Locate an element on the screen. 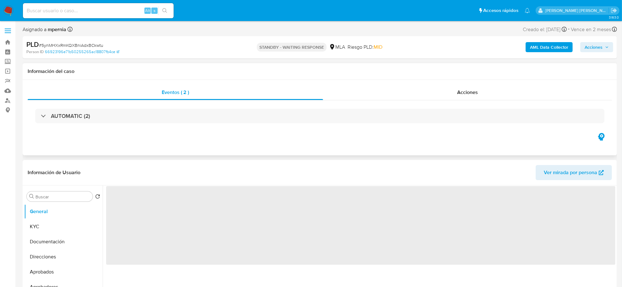  b: Person ID is located at coordinates (35, 52).